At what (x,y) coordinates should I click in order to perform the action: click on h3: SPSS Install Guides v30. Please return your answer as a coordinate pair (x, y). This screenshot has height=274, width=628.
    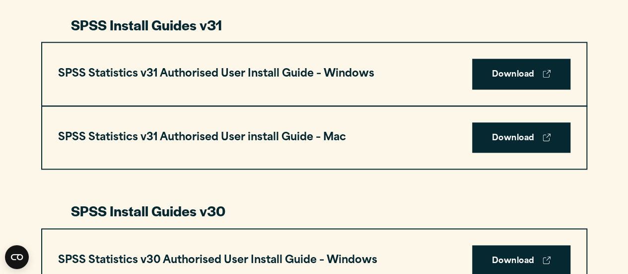
    Looking at the image, I should click on (314, 211).